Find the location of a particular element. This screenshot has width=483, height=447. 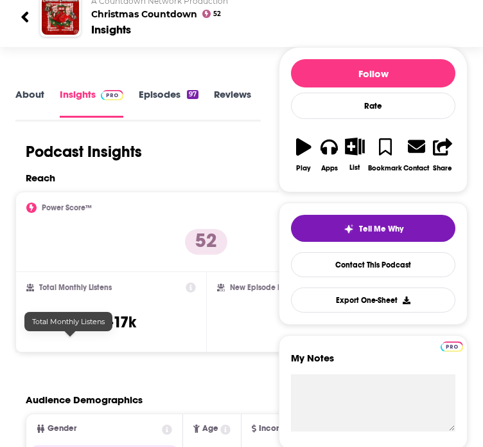

a: Contact This Podcast is located at coordinates (373, 264).